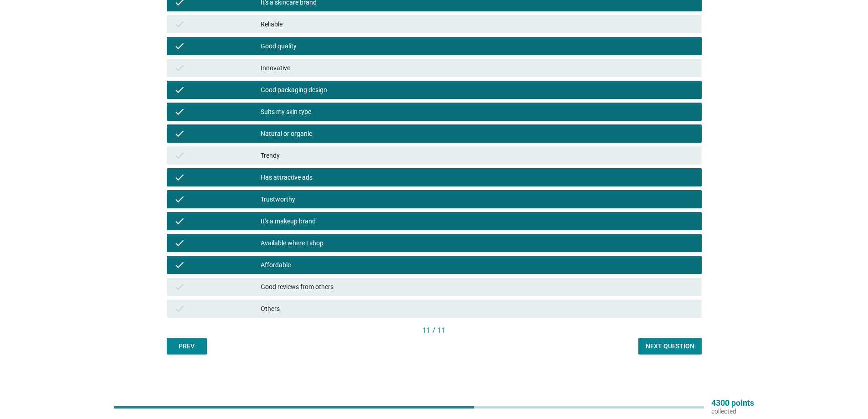 This screenshot has height=419, width=868. What do you see at coordinates (478, 308) in the screenshot?
I see `div: Others` at bounding box center [478, 308].